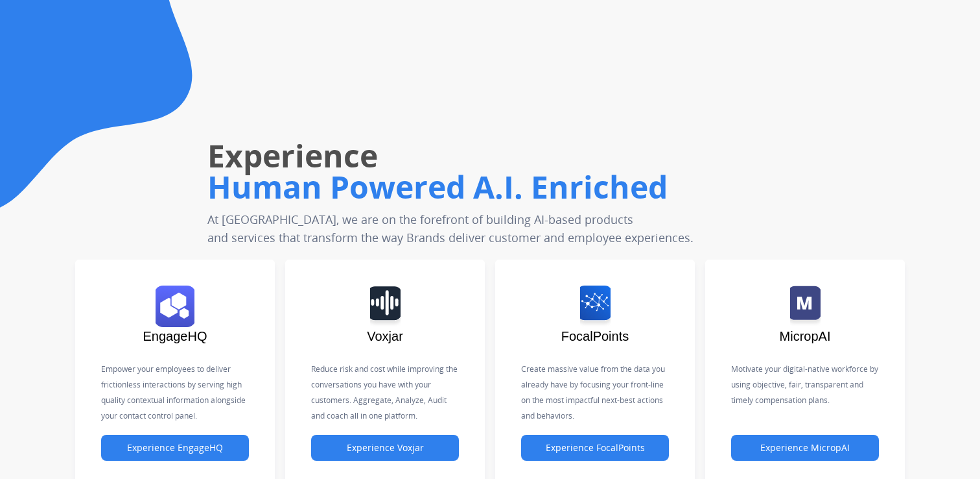 This screenshot has height=479, width=980. What do you see at coordinates (595, 392) in the screenshot?
I see `p: Create massive value from the data you already have by focusing your front-line on the most impac...` at bounding box center [595, 392].